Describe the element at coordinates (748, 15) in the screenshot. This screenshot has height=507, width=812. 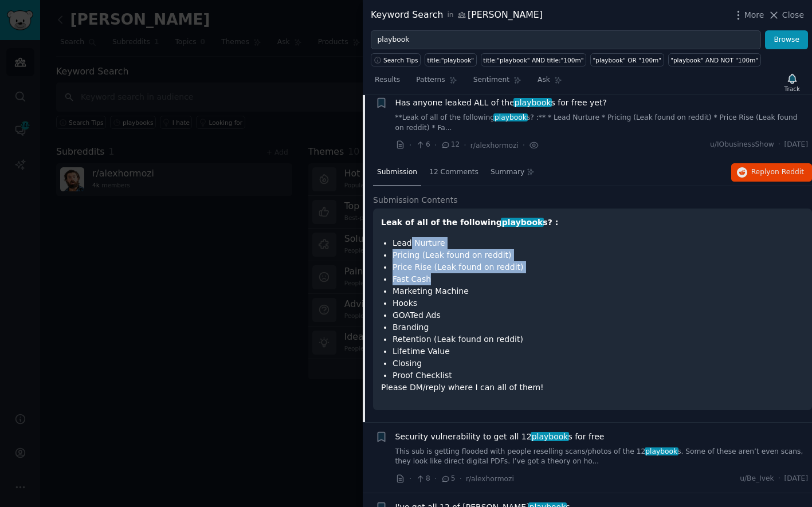
I see `button: More` at that location.